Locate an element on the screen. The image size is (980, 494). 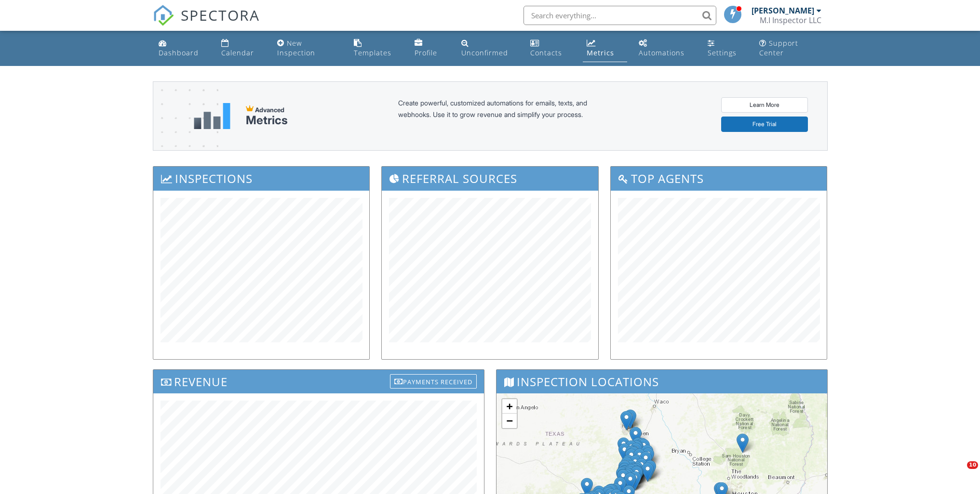
a: New Inspection is located at coordinates (308, 48).